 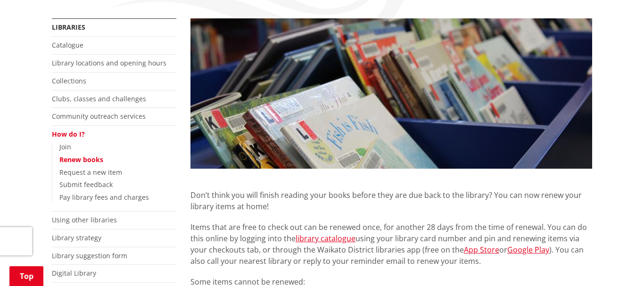 What do you see at coordinates (109, 63) in the screenshot?
I see `a: Library locations and opening hours` at bounding box center [109, 63].